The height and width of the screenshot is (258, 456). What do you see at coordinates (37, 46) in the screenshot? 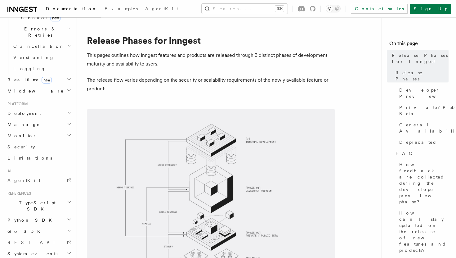
I see `span: Cancellation` at bounding box center [37, 46].